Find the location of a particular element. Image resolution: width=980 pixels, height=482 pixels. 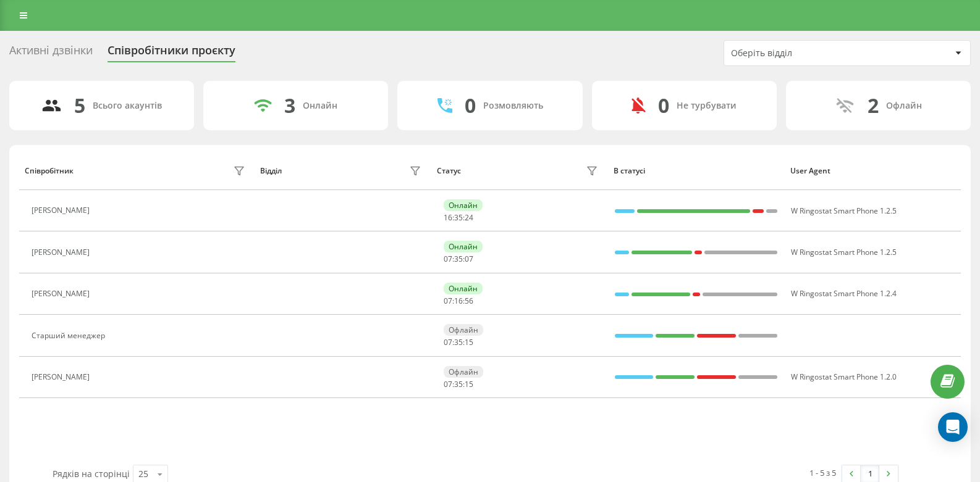

div: Open Intercom Messenger is located at coordinates (952, 427).